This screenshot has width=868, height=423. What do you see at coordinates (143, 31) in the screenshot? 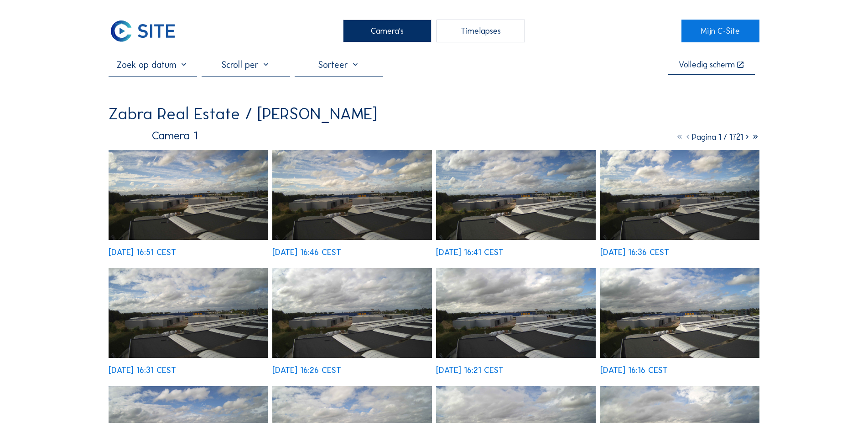
I see `img: C-SITE Logo` at bounding box center [143, 31].